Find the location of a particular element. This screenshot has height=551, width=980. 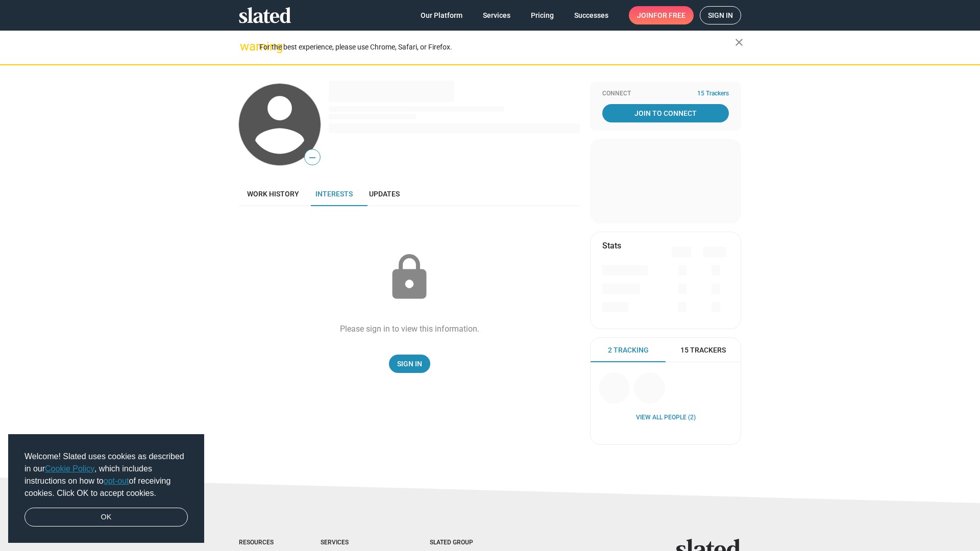

span: Join is located at coordinates (661, 15).